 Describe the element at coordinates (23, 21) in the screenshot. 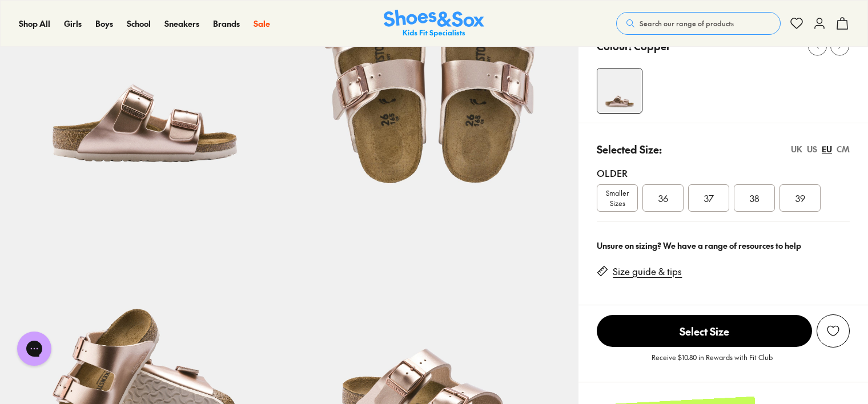

I see `button: Open gorgias live chat` at that location.